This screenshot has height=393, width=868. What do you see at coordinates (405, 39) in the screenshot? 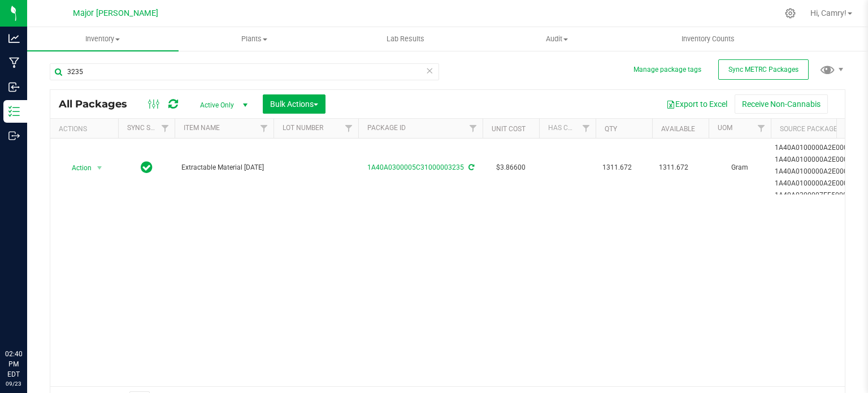
I see `span: Lab Results` at bounding box center [405, 39].